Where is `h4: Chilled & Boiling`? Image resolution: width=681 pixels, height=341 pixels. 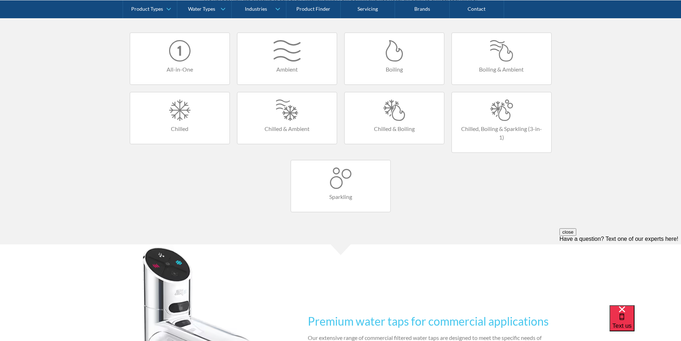
h4: Chilled & Boiling is located at coordinates (394, 129).